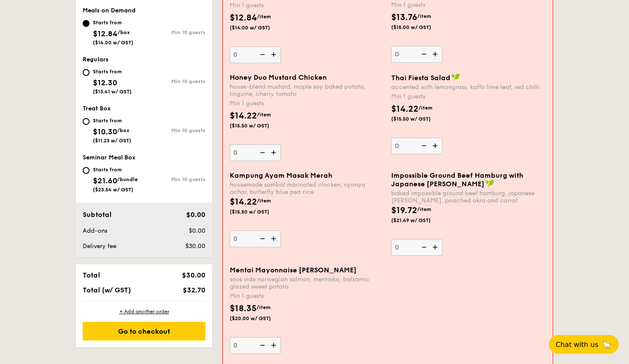  Describe the element at coordinates (306, 90) in the screenshot. I see `div: house-blend mustard, maple soy baked potato, linguine, cherry tomato` at that location.